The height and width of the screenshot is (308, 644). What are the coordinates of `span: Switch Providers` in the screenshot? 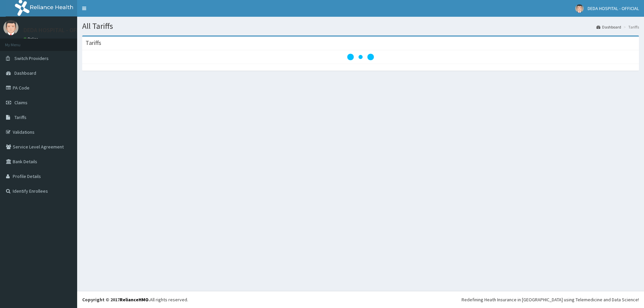 It's located at (32, 58).